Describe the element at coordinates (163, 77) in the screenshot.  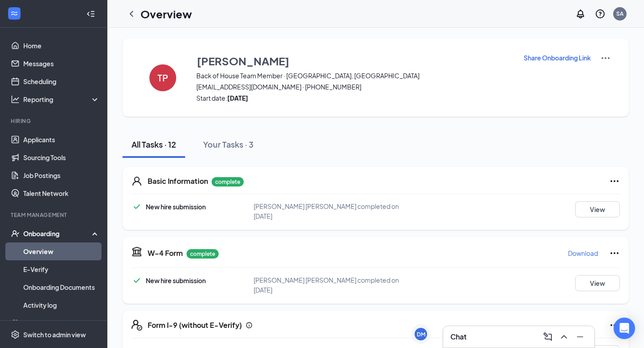
I see `button: TP` at that location.